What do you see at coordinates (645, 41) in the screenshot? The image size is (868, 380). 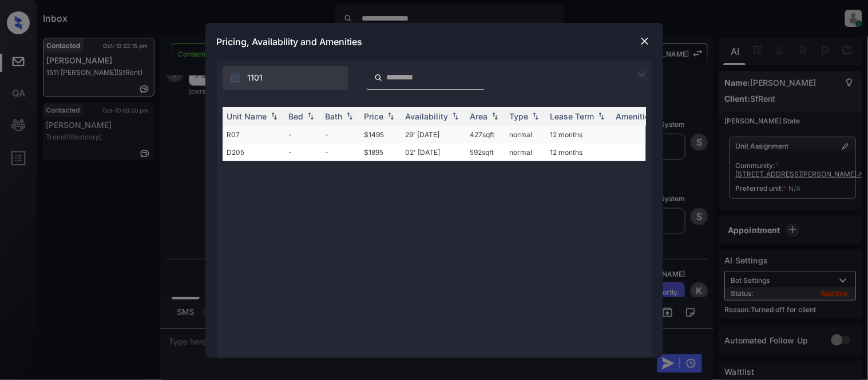 I see `img: close` at bounding box center [645, 41].